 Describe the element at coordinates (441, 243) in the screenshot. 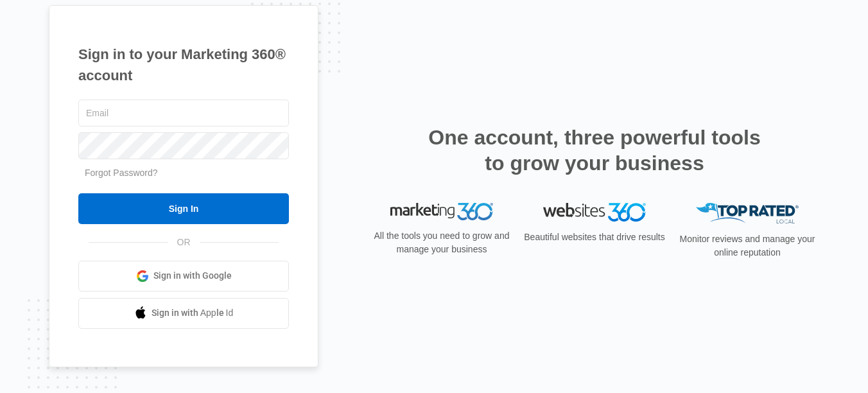

I see `p: All the tools you need to grow and manage your business` at that location.